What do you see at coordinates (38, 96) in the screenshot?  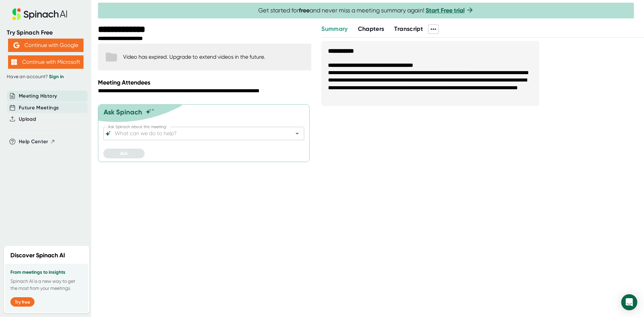 I see `button: Meeting History` at bounding box center [38, 96].